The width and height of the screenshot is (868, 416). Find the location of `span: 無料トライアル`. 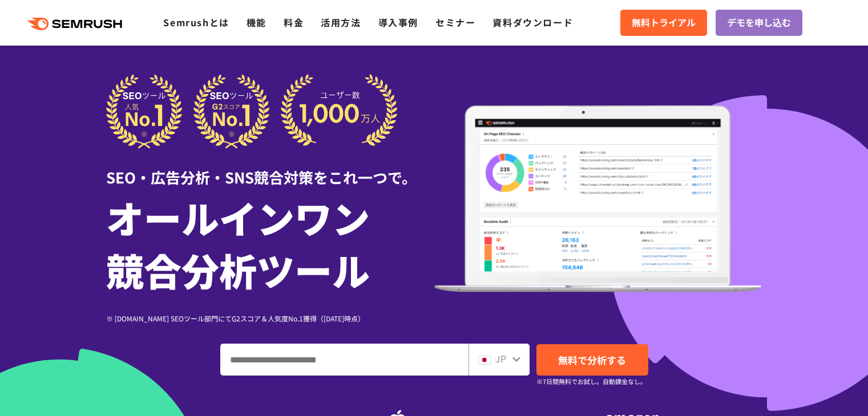

span: 無料トライアル is located at coordinates (664, 23).